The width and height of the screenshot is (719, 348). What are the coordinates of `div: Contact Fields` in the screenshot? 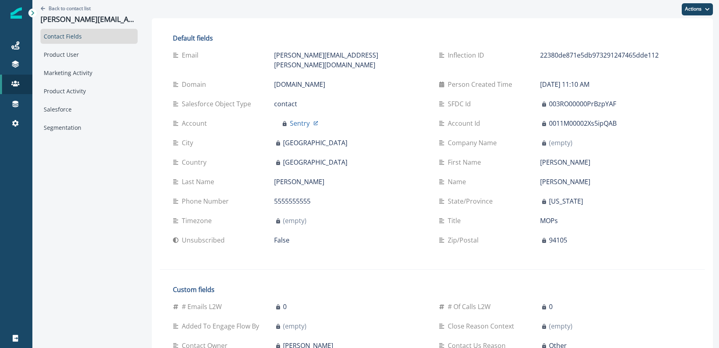 It's located at (89, 36).